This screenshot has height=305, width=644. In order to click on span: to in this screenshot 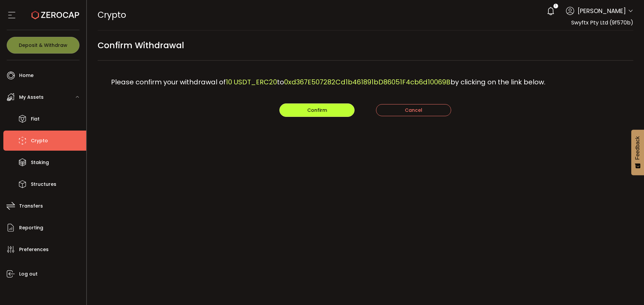, I will do `click(280, 82)`.